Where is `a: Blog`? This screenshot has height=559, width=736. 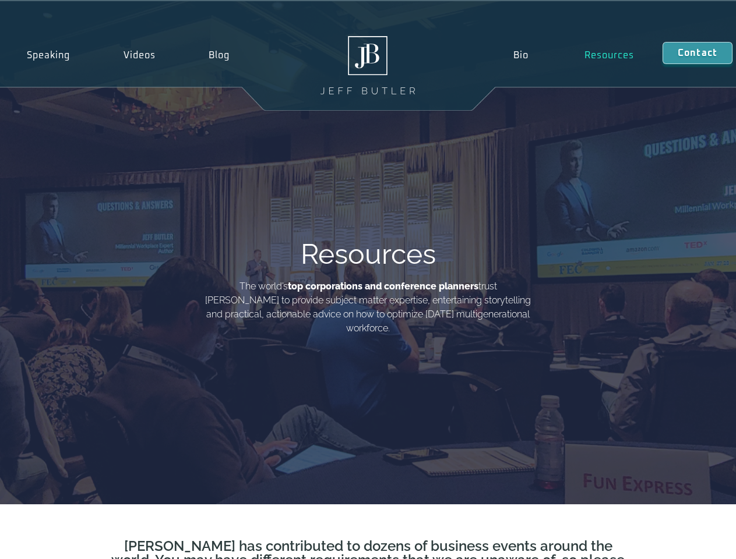 a: Blog is located at coordinates (219, 55).